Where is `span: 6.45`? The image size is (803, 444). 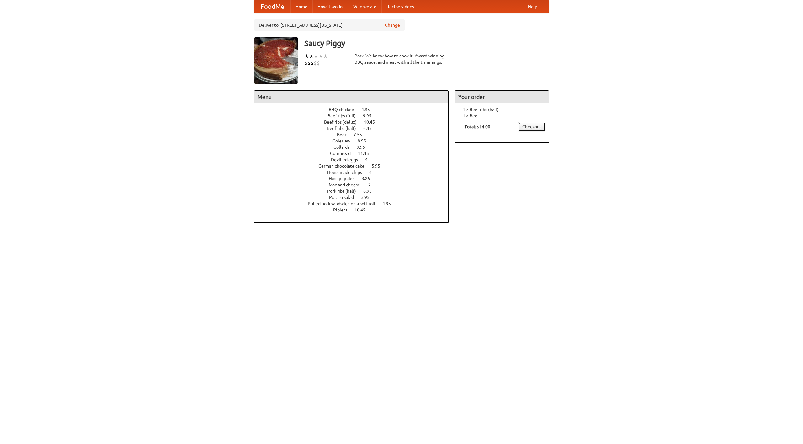
span: 6.45 is located at coordinates (370, 128).